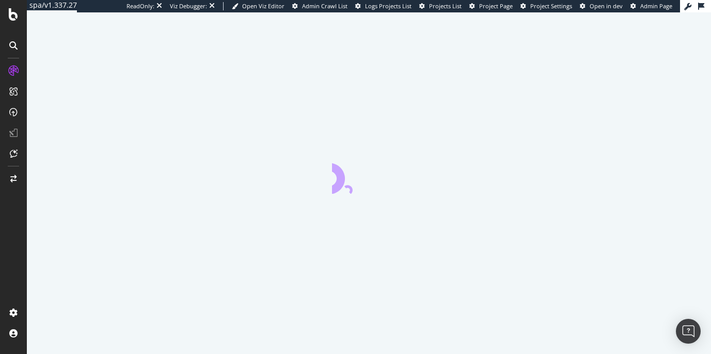  Describe the element at coordinates (258, 6) in the screenshot. I see `a: Open Viz Editor` at that location.